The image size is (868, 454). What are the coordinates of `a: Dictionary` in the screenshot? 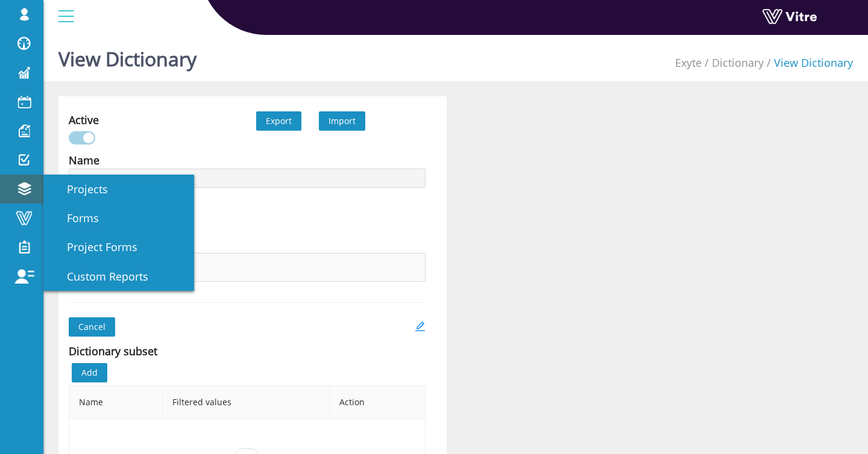 It's located at (737, 63).